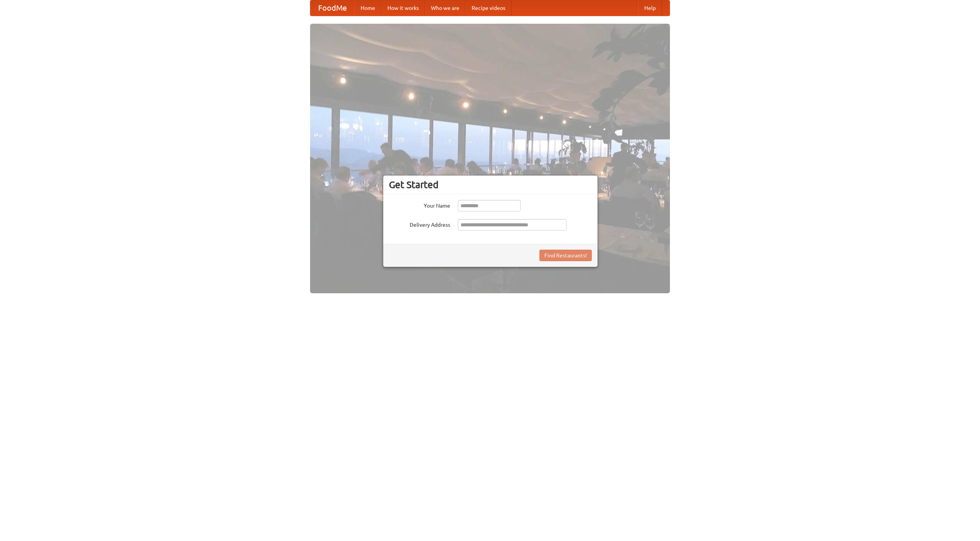 The image size is (980, 541). Describe the element at coordinates (650, 8) in the screenshot. I see `a: Help` at that location.